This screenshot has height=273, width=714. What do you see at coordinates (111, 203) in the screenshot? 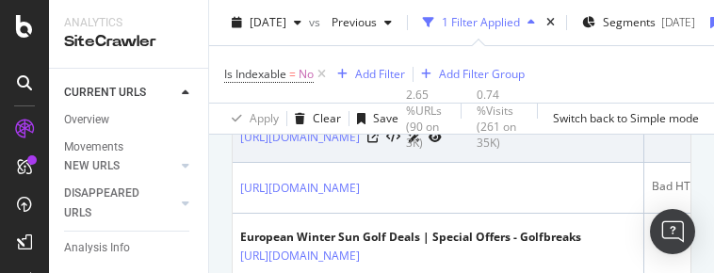
I see `div: DISAPPEARED URLS` at bounding box center [111, 203].